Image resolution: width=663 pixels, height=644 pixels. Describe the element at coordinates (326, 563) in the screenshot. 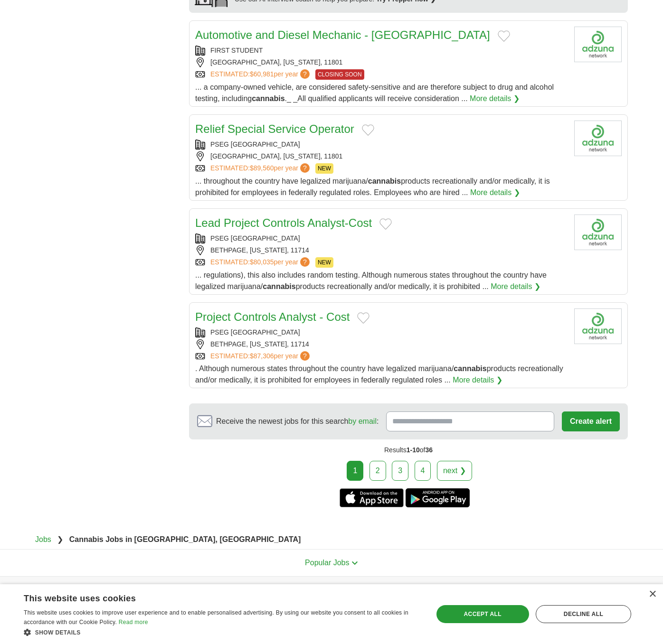

I see `span: Popular Jobs` at that location.